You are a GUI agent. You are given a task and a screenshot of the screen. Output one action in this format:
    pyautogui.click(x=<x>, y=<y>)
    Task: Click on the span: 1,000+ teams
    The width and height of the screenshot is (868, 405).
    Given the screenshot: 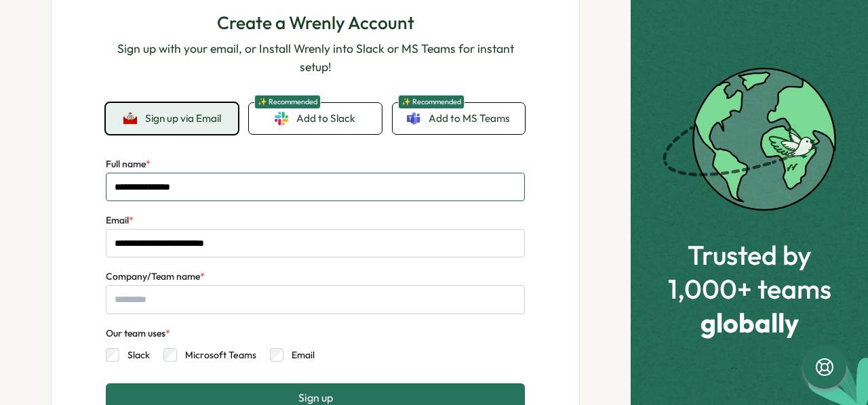 What is the action you would take?
    pyautogui.click(x=750, y=289)
    